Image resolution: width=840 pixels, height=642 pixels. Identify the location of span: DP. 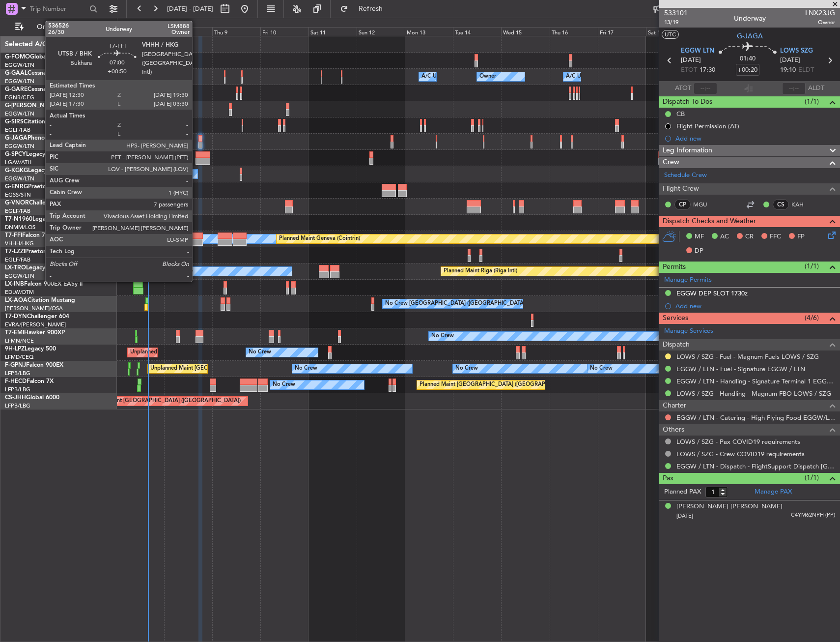
(699, 251).